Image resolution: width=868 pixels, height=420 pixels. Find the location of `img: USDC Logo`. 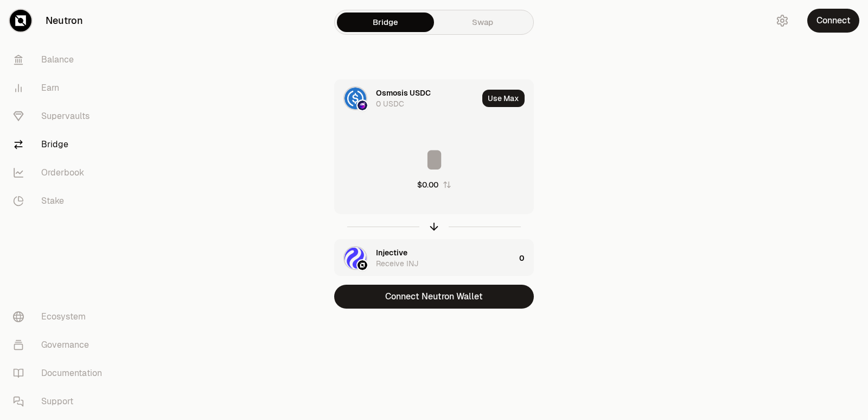

img: USDC Logo is located at coordinates (355, 98).